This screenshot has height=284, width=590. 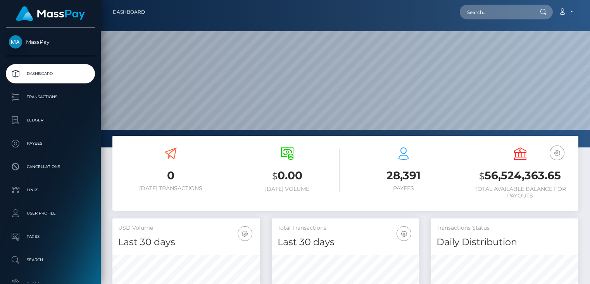 What do you see at coordinates (50, 143) in the screenshot?
I see `a: Payees` at bounding box center [50, 143].